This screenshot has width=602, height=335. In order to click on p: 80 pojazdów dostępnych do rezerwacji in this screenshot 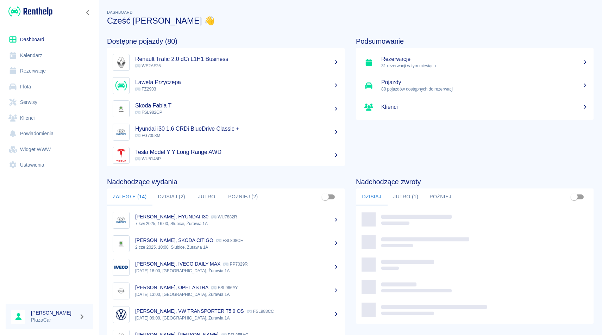, I will do `click(484, 89)`.